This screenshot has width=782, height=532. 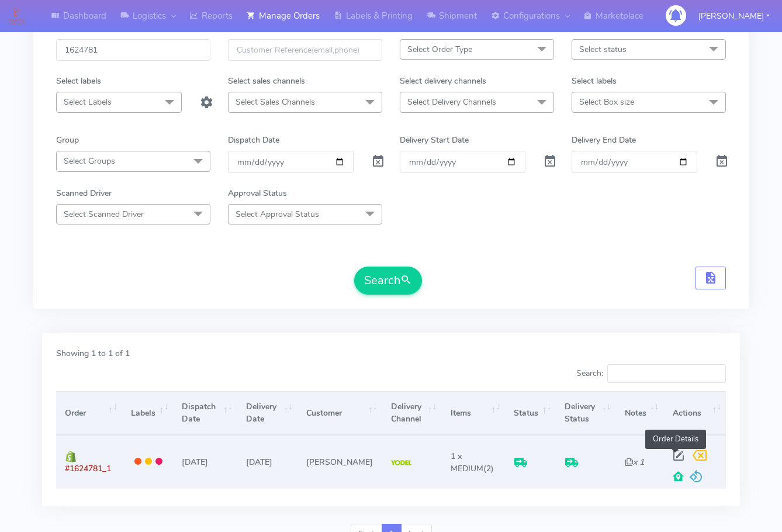 What do you see at coordinates (204, 413) in the screenshot?
I see `th: Dispatch Date: activate to sort column ascending` at bounding box center [204, 413].